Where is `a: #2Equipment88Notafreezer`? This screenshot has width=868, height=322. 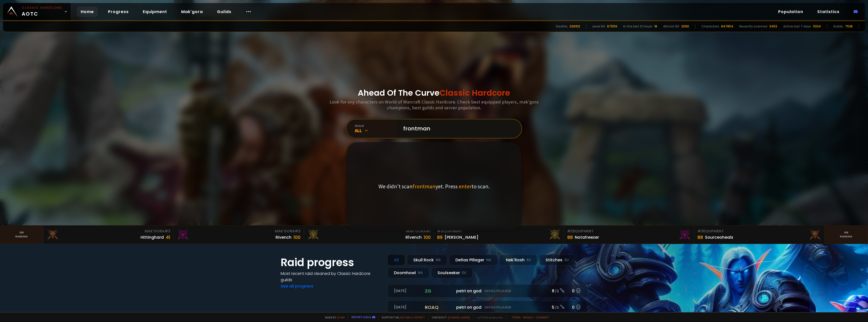 a: #2Equipment88Notafreezer is located at coordinates (629, 235).